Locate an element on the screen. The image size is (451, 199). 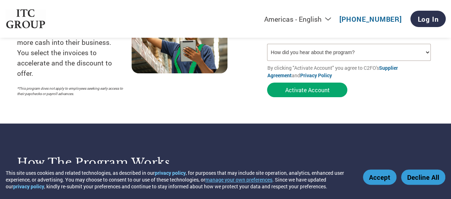
p: *This program does not apply to employees seeking early access to their paychecks or payroll adva... is located at coordinates (71, 91).